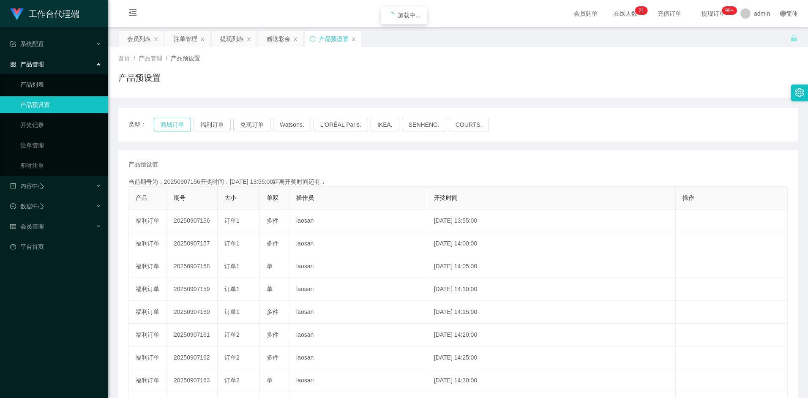 The image size is (808, 398). Describe the element at coordinates (626, 14) in the screenshot. I see `span: 在线人数` at that location.